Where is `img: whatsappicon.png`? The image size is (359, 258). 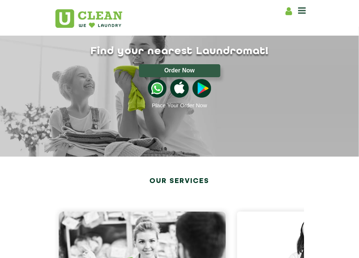 img: whatsappicon.png is located at coordinates (157, 88).